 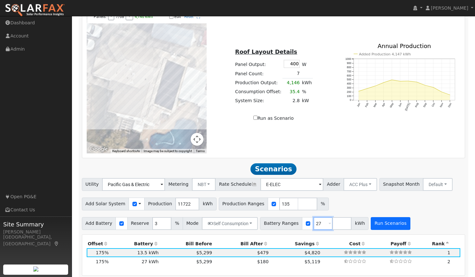 What do you see at coordinates (204, 184) in the screenshot?
I see `button: NBT` at bounding box center [204, 184].